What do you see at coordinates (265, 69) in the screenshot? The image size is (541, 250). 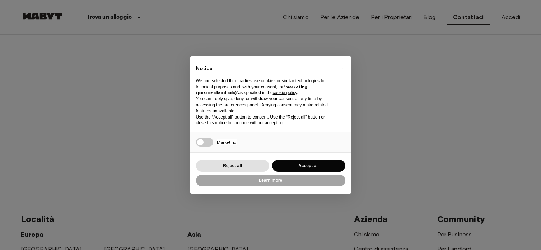 I see `h2: Notice` at bounding box center [265, 69].